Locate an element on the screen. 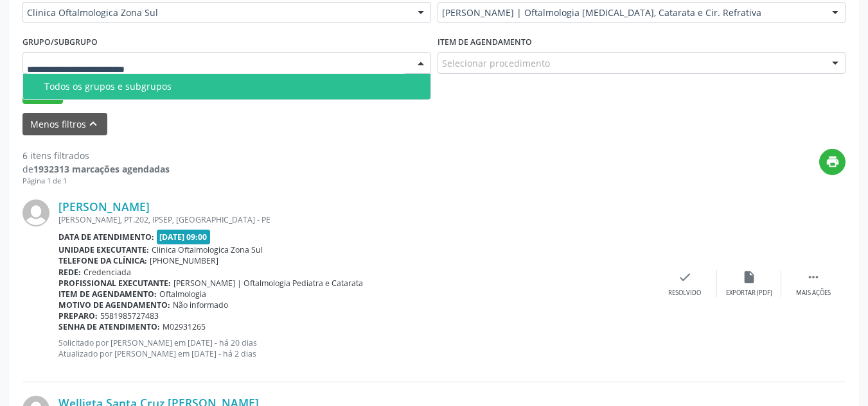 This screenshot has height=406, width=868. img: img is located at coordinates (36, 213).